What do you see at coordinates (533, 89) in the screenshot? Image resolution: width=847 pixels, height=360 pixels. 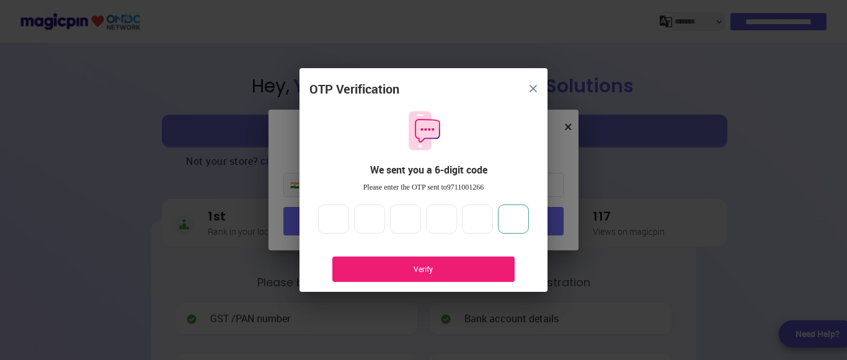 I see `button: close` at bounding box center [533, 89].